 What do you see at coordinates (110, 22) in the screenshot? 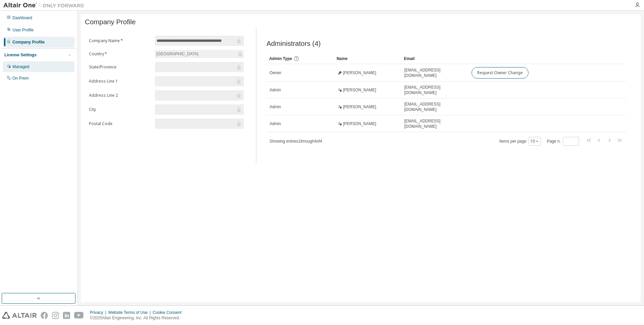
I see `span: Company Profile` at bounding box center [110, 22].